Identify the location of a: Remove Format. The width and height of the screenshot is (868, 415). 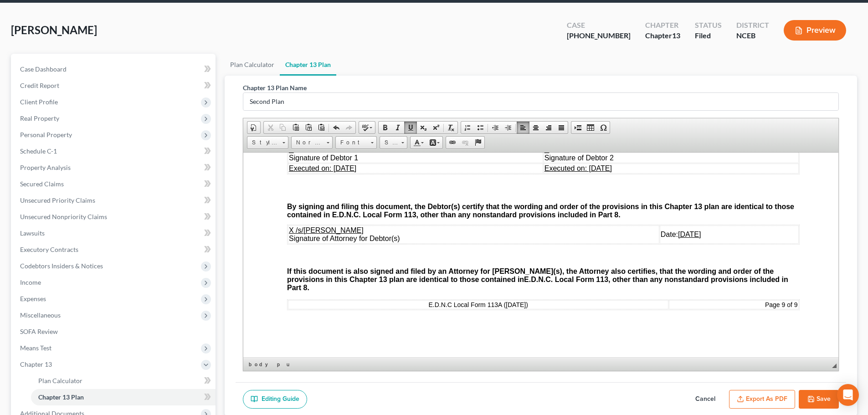
(451, 127).